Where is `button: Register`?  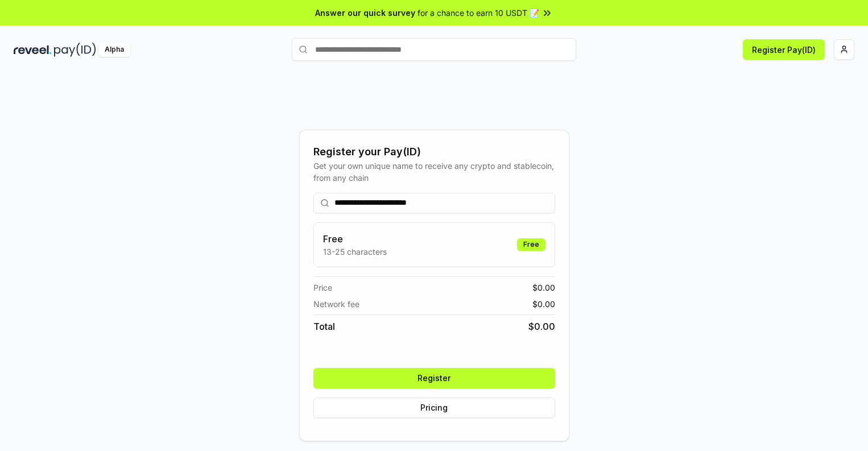
button: Register is located at coordinates (434, 378).